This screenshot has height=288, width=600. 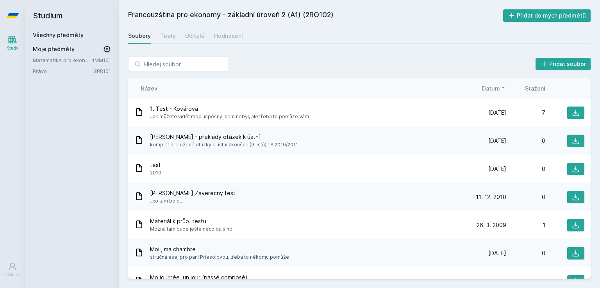 What do you see at coordinates (149, 88) in the screenshot?
I see `button: Název` at bounding box center [149, 88].